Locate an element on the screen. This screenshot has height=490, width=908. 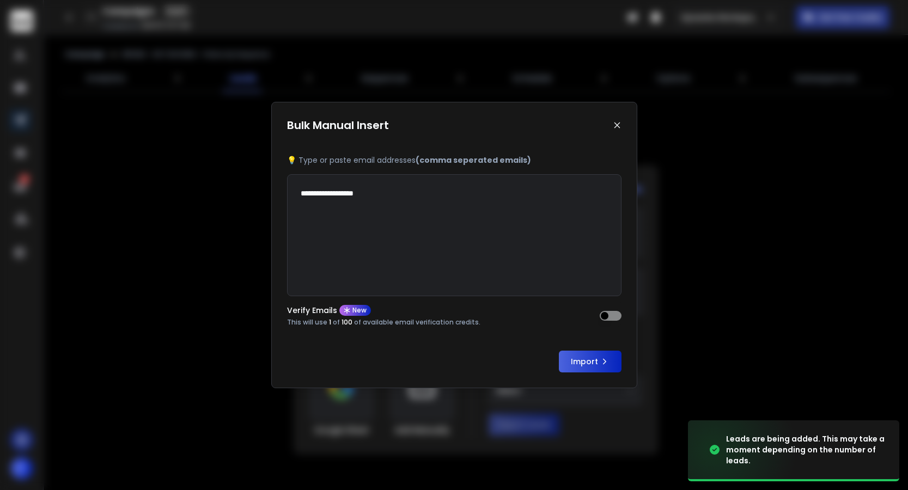
h1: Bulk Manual Insert is located at coordinates (338, 125).